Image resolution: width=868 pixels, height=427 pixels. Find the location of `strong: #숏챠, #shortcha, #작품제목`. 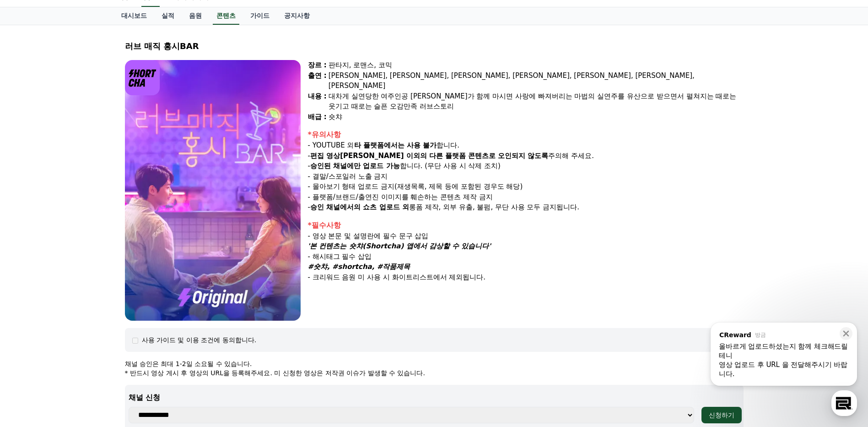

strong: #숏챠, #shortcha, #작품제목 is located at coordinates (359, 267).